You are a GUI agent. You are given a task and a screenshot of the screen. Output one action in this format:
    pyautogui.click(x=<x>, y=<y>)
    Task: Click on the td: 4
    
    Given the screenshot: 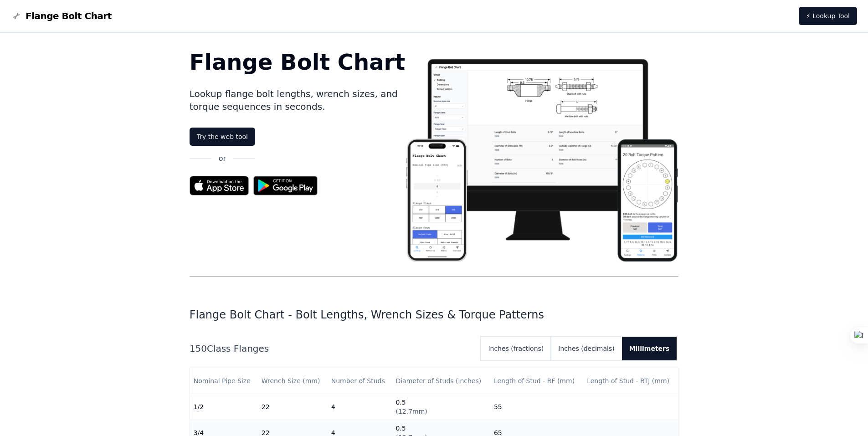 What is the action you would take?
    pyautogui.click(x=360, y=407)
    